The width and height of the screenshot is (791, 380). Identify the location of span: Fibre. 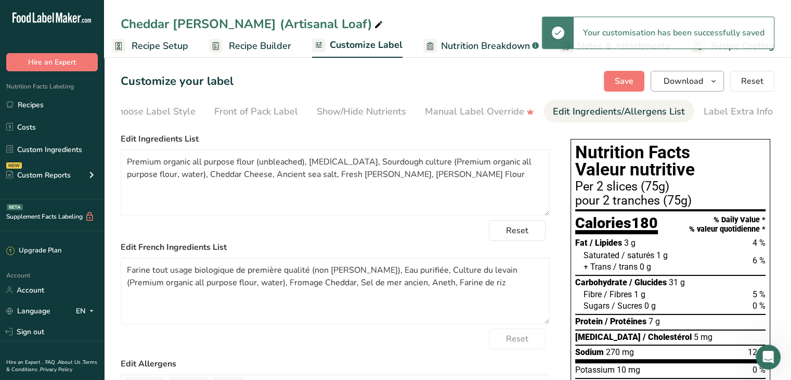
(592, 294).